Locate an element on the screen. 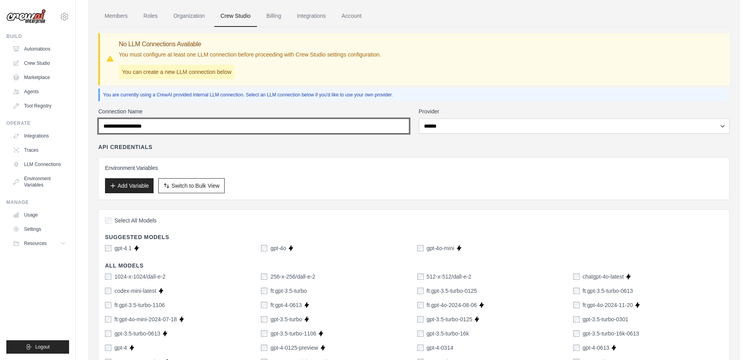  input: gpt-4.1 is located at coordinates (108, 248).